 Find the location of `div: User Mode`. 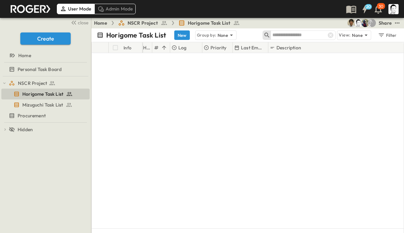

div: User Mode is located at coordinates (76, 9).